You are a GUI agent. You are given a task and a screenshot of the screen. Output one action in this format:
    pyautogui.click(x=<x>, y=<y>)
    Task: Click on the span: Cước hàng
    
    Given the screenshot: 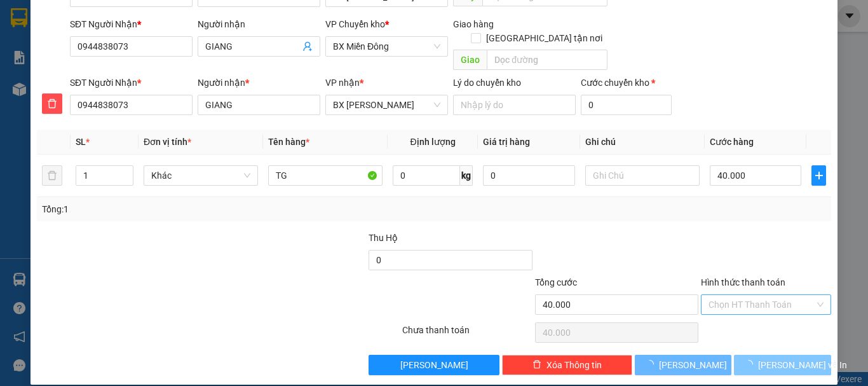 What is the action you would take?
    pyautogui.click(x=732, y=142)
    